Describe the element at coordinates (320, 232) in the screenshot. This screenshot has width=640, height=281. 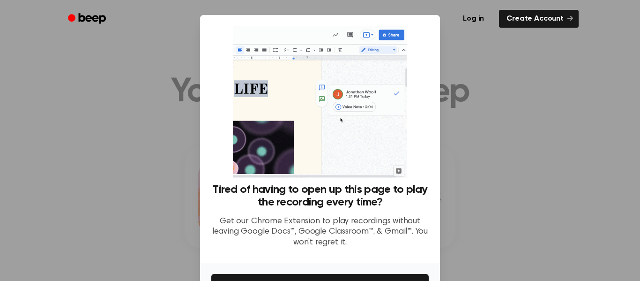
I see `p: Get our Chrome Extension to play recordings without leaving Google Docs™, Google Classroom™, & Gm...` at that location.